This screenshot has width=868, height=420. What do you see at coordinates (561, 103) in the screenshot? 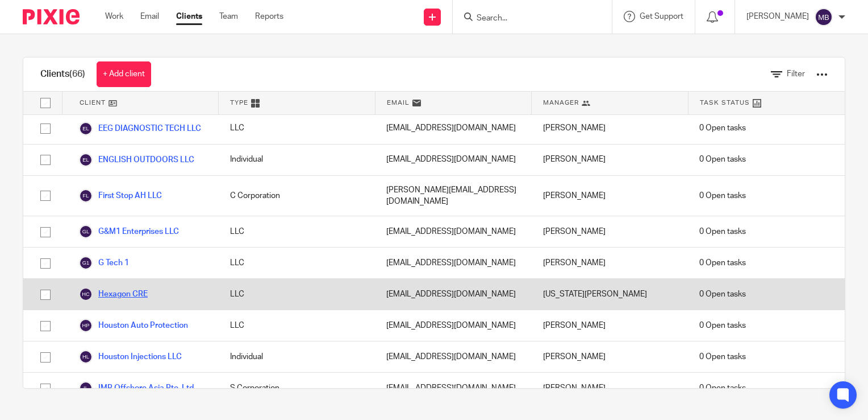
I see `span: Manager` at bounding box center [561, 103].